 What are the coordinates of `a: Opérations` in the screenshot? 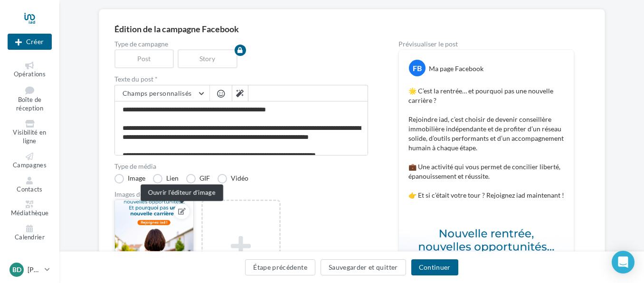 It's located at (30, 70).